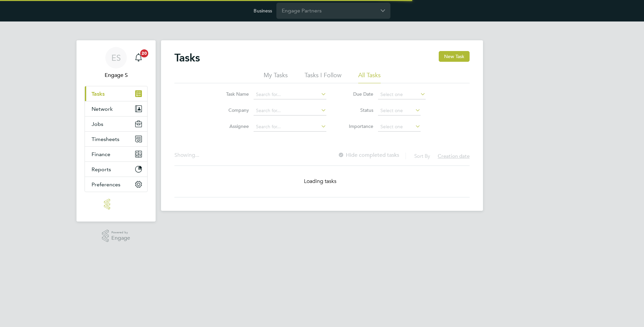 The image size is (644, 327). What do you see at coordinates (116, 131) in the screenshot?
I see `nav: Main navigation` at bounding box center [116, 131].